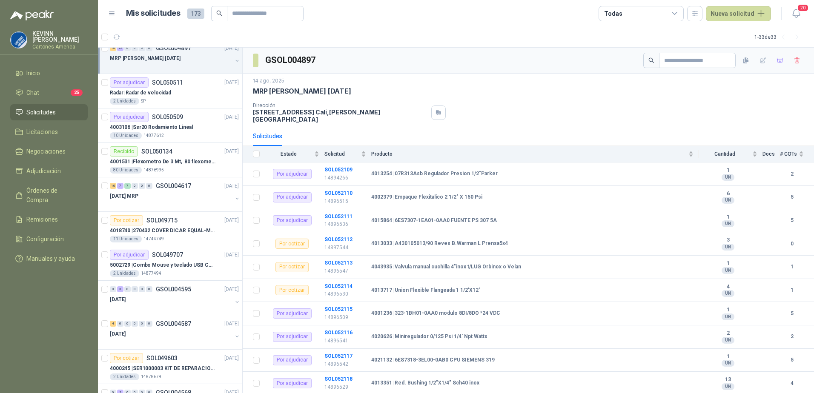 The height and width of the screenshot is (393, 814). What do you see at coordinates (267, 136) in the screenshot?
I see `div: Solicitudes` at bounding box center [267, 136].